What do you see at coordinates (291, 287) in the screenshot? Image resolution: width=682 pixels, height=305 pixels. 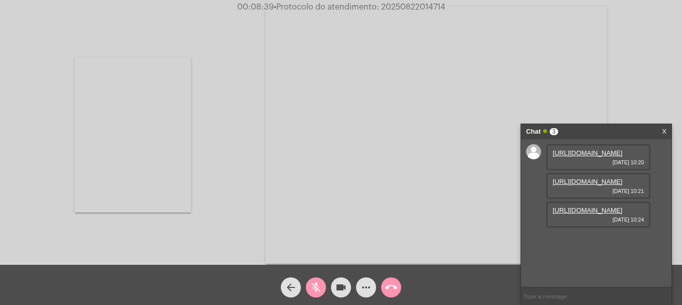 I see `mat-icon: arrow_back` at bounding box center [291, 287].